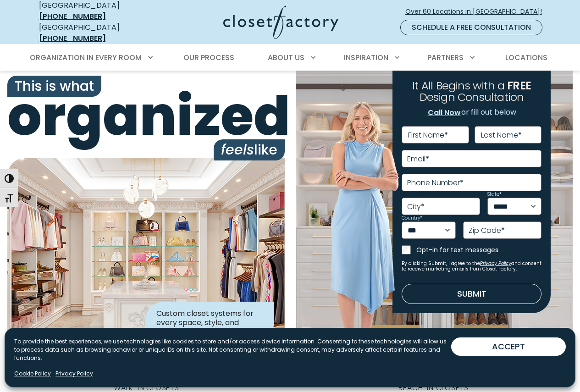 This screenshot has width=580, height=392. What do you see at coordinates (146, 256) in the screenshot?
I see `img: Closet Factory designed closet` at bounding box center [146, 256].